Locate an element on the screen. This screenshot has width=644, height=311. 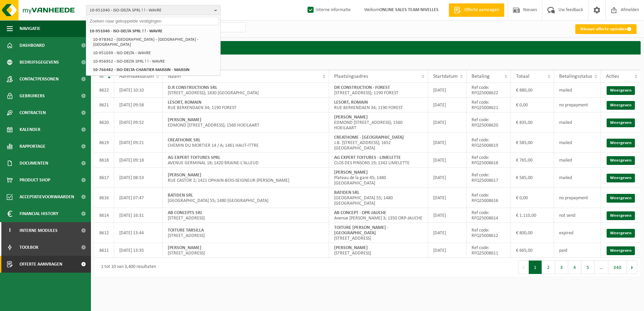
td: 8617 is located at coordinates (104, 178).